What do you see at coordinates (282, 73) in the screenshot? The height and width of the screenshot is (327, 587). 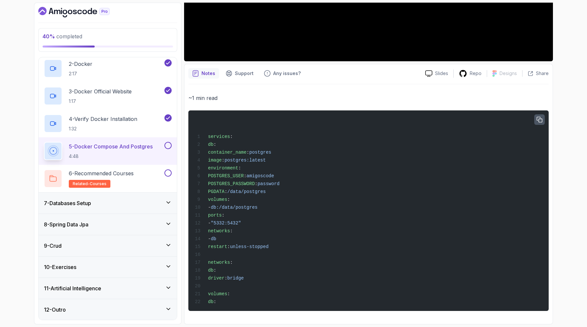 I see `button: Feedback button` at bounding box center [282, 73].